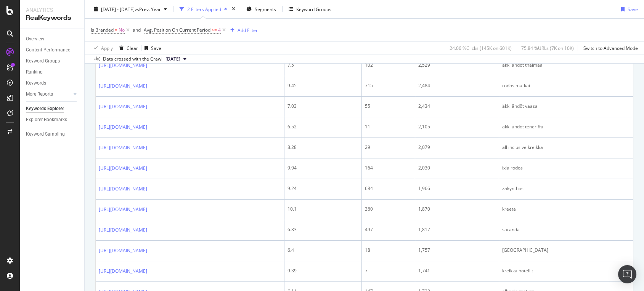  What do you see at coordinates (203, 9) in the screenshot?
I see `button: 2 Filters Applied` at bounding box center [203, 9].